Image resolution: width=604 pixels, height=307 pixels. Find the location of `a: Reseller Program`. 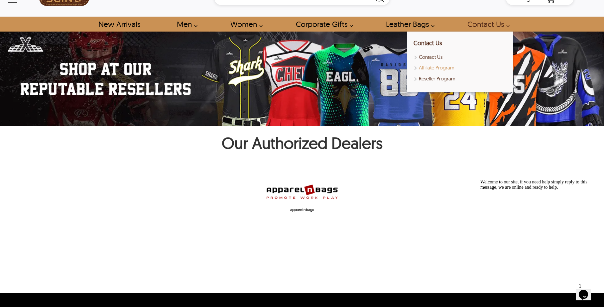

a: Reseller Program is located at coordinates (460, 79).